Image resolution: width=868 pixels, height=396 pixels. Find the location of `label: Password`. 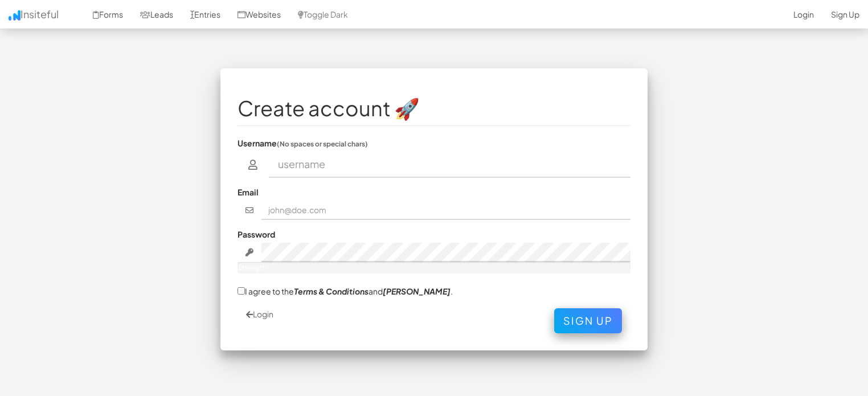

label: Password is located at coordinates (256, 234).